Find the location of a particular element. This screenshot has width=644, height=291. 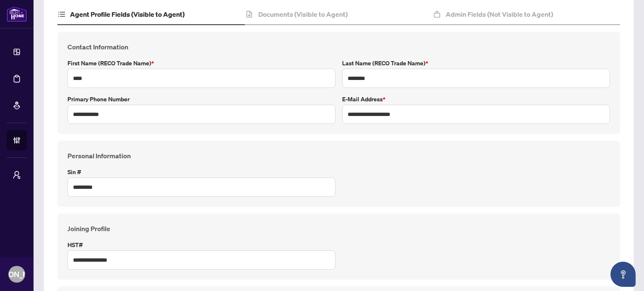

label: HST# is located at coordinates (201, 245).